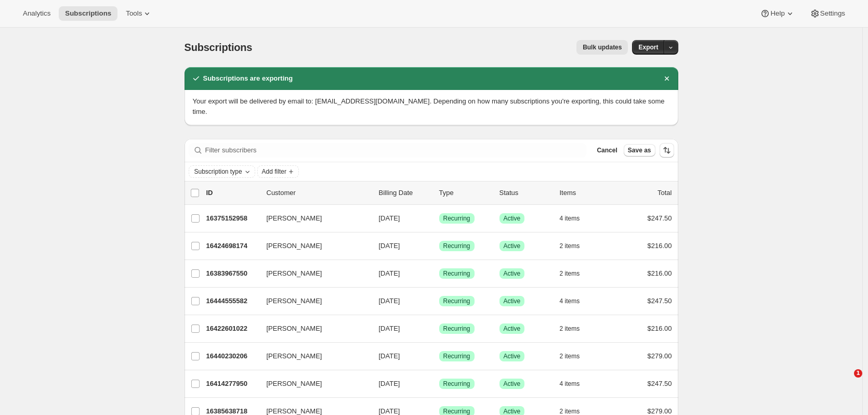  What do you see at coordinates (405, 193) in the screenshot?
I see `p: Billing Date` at bounding box center [405, 193].